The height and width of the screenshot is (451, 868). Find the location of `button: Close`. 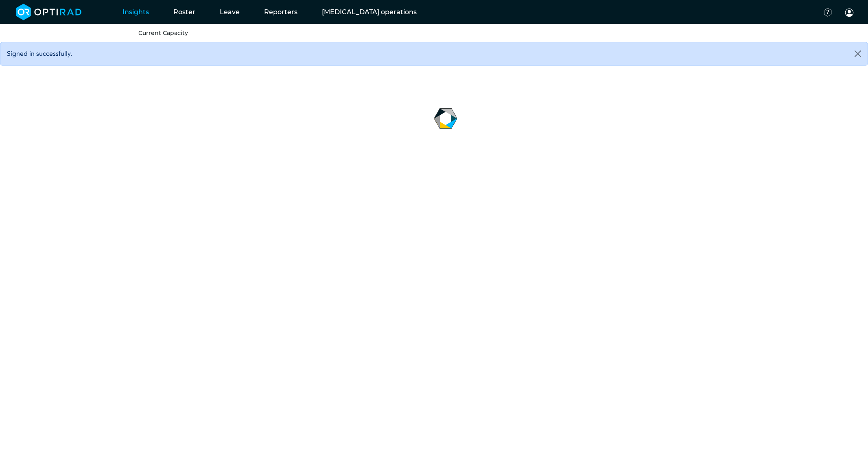

button: Close is located at coordinates (858, 54).